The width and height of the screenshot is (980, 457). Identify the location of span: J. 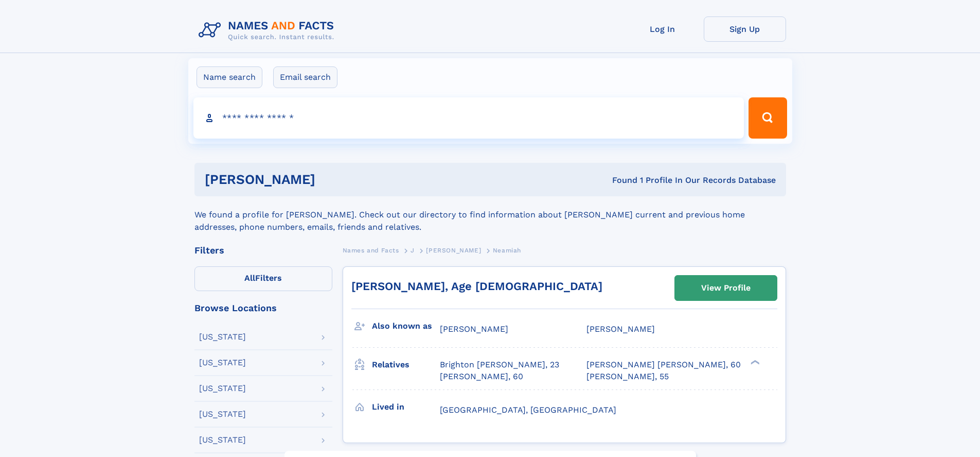
(413, 250).